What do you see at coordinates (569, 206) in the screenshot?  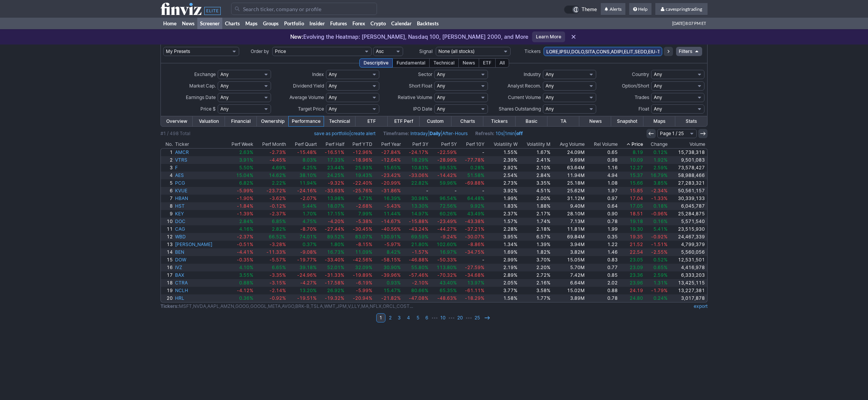 I see `a: 9.40M` at bounding box center [569, 206].